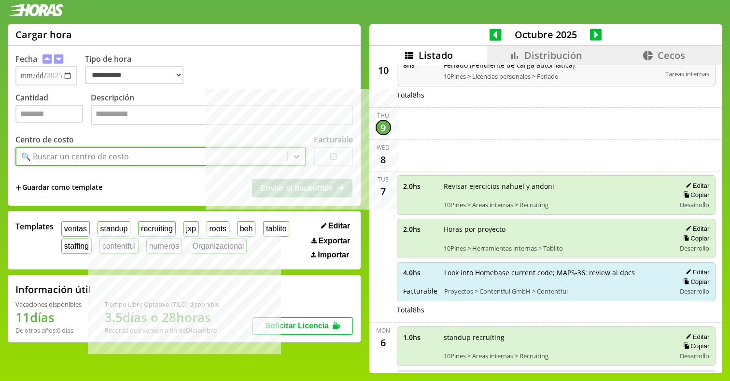  I want to click on button: ventas, so click(75, 228).